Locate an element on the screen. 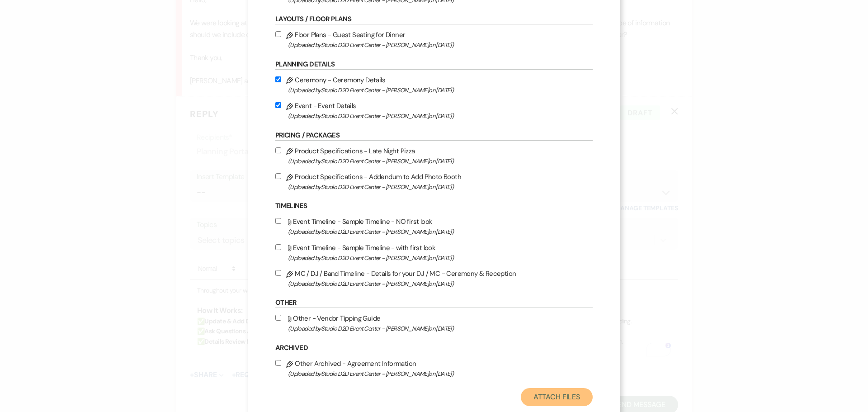 This screenshot has height=412, width=868. input: MC / DJ / Band Timeline - Details for your DJ / MC - Ceremony & Reception(Uploaded byStudio D2D E... is located at coordinates (278, 273).